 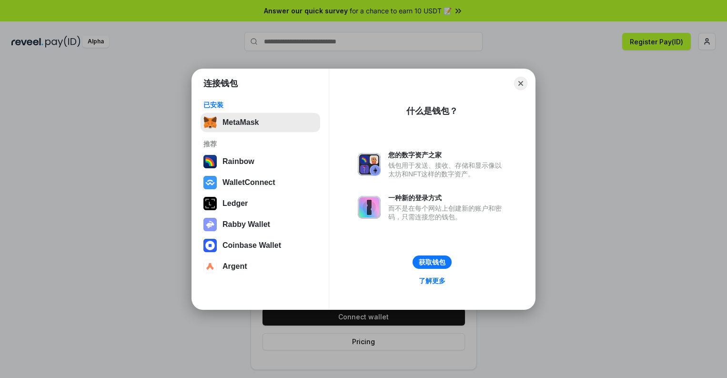 What do you see at coordinates (260, 105) in the screenshot?
I see `div: 已安装` at bounding box center [260, 105].